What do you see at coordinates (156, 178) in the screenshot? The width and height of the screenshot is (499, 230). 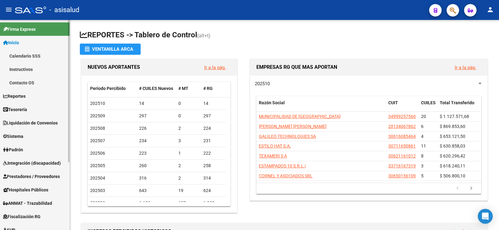 I see `div: 316` at bounding box center [156, 178].